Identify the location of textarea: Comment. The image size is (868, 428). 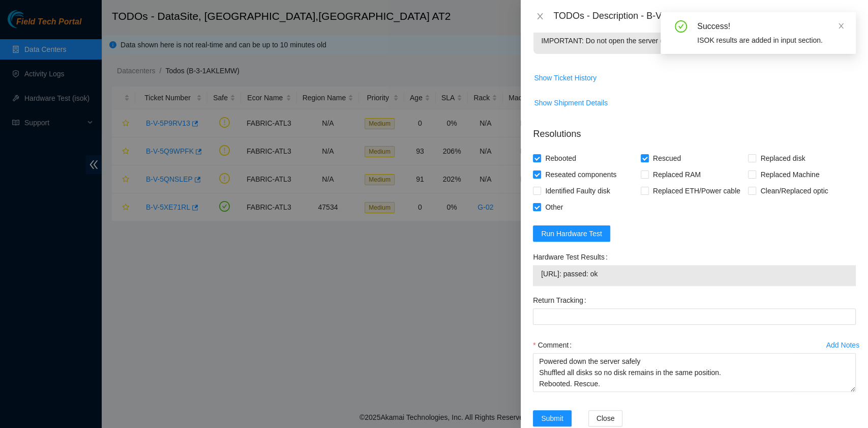
(694, 372).